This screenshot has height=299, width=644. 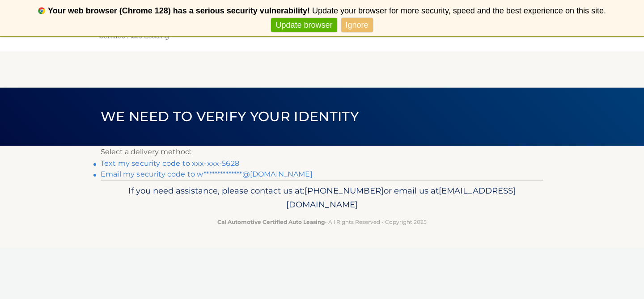 What do you see at coordinates (322, 221) in the screenshot?
I see `p: - All Rights Reserved - Copyright 2025` at bounding box center [322, 221].